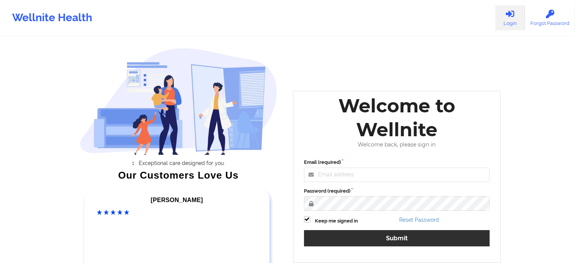 This screenshot has width=575, height=263. Describe the element at coordinates (397, 191) in the screenshot. I see `label: Password (required)` at that location.